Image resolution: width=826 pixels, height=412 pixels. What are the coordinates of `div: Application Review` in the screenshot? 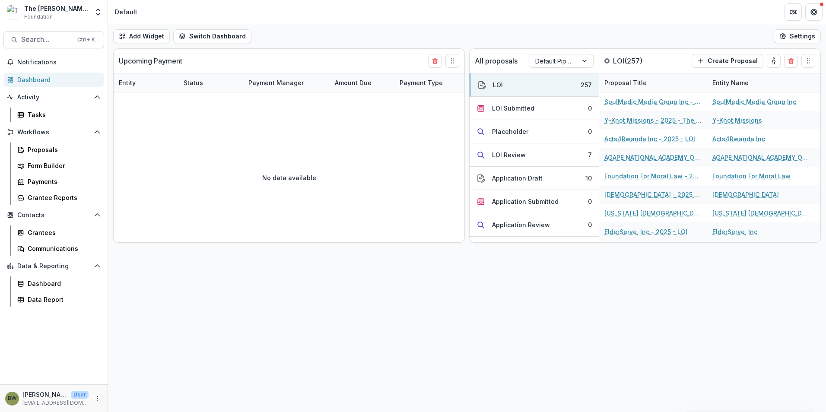 It's located at (521, 225).